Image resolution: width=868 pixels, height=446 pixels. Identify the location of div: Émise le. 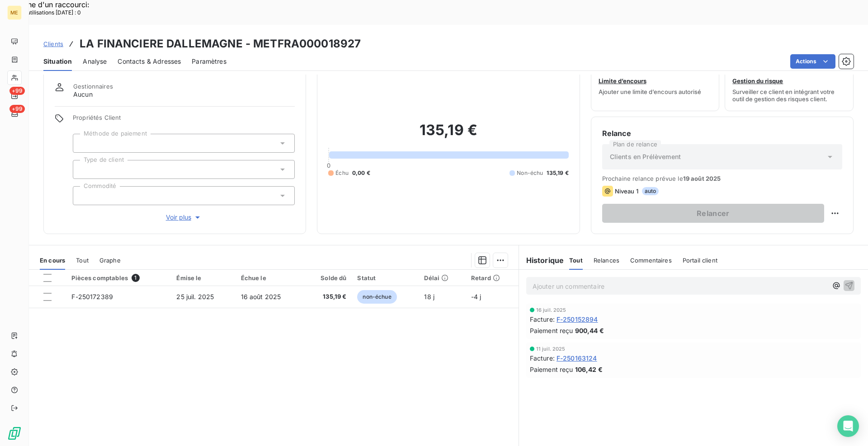
(203, 278).